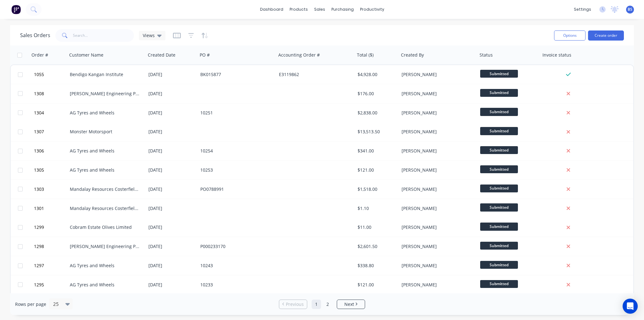 The image size is (644, 320). I want to click on div: $4,928.00, so click(376, 74).